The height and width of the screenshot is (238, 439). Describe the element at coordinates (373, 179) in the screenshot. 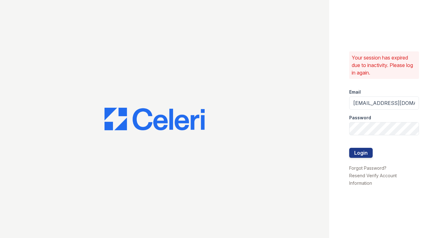

I see `a: Resend Verify Account Information` at that location.